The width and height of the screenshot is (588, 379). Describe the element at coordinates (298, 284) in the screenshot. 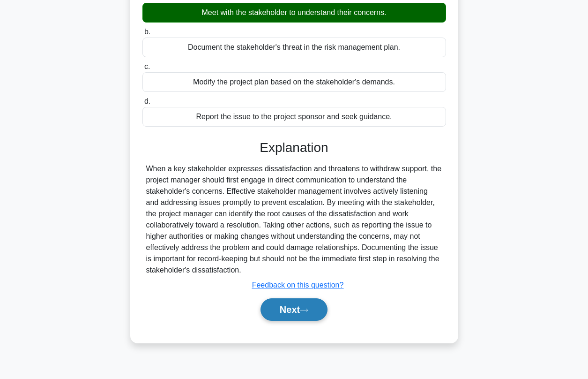

I see `u: Feedback on this question?` at that location.